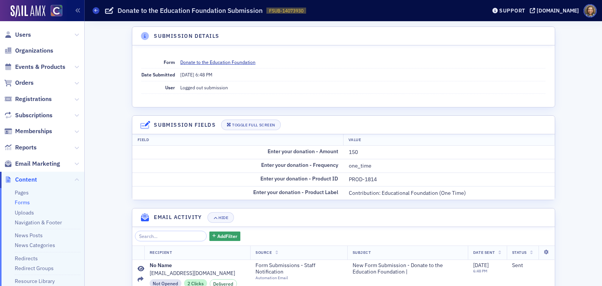  What do you see at coordinates (238, 166) in the screenshot?
I see `td: Enter your donation - Frequency` at bounding box center [238, 166].